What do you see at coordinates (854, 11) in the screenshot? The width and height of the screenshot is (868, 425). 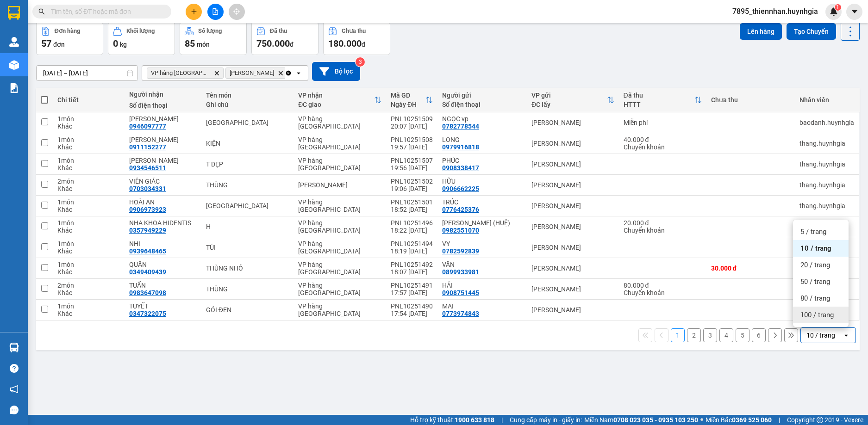 I see `button: caret-down` at bounding box center [854, 11].